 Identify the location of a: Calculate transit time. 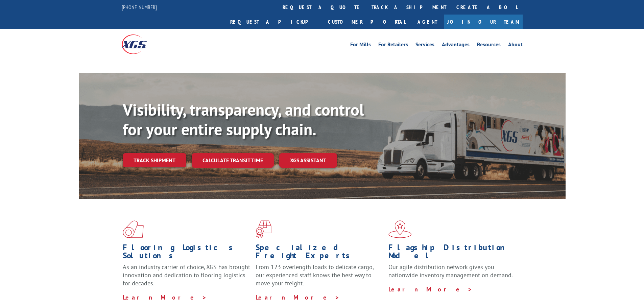
(233, 160).